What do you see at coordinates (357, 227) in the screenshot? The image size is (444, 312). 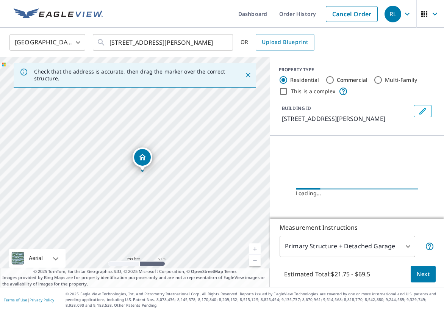 I see `p: Measurement Instructions` at bounding box center [357, 227].